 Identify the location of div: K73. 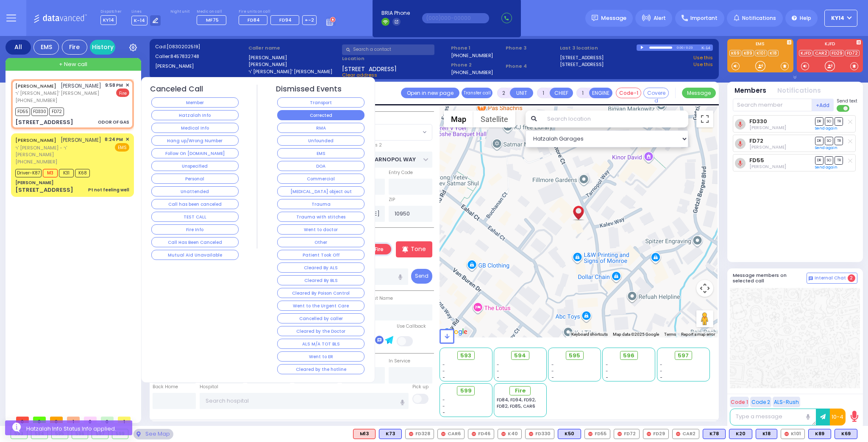
(390, 434).